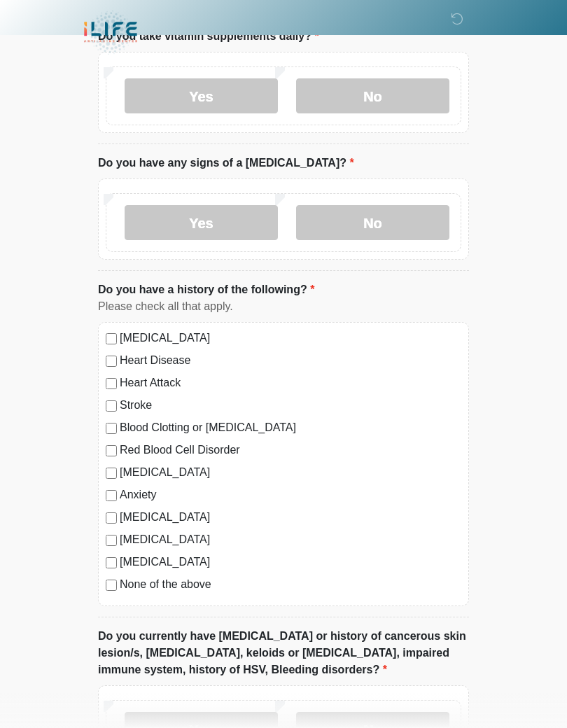  Describe the element at coordinates (291, 405) in the screenshot. I see `label: Stroke` at that location.